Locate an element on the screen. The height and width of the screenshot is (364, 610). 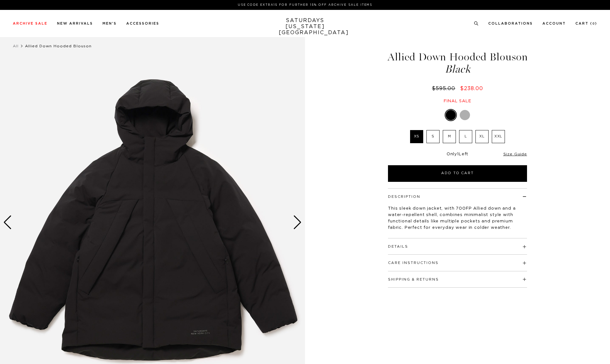
a: Accessories is located at coordinates (143, 23).